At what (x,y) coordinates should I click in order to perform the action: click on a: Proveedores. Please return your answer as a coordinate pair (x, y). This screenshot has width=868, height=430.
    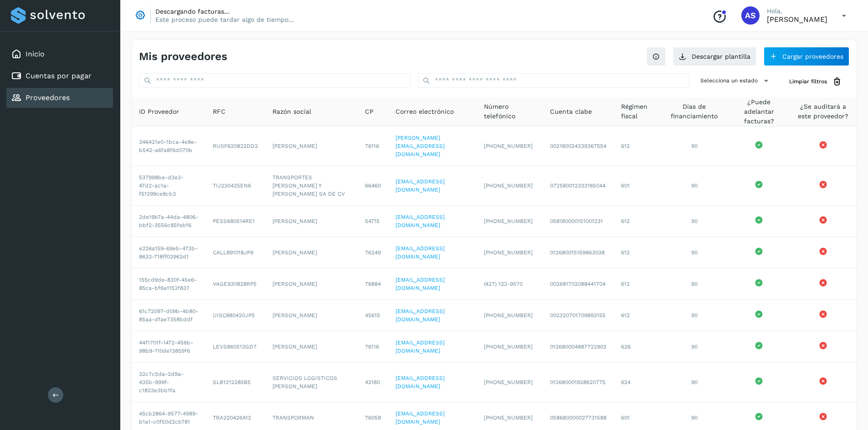
    Looking at the image, I should click on (47, 98).